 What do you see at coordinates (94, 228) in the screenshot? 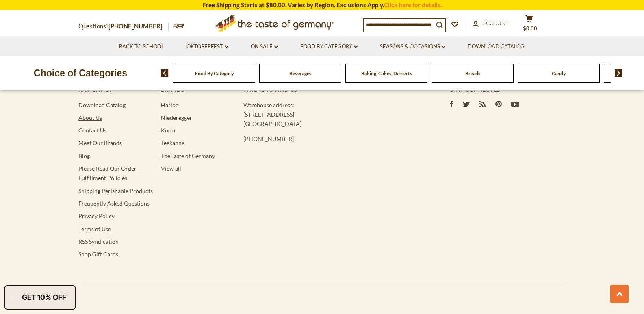
I see `a: Terms of Use` at bounding box center [94, 228].